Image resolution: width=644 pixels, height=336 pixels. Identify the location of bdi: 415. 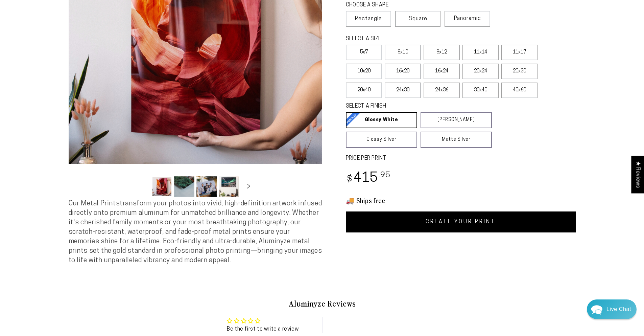
(368, 178).